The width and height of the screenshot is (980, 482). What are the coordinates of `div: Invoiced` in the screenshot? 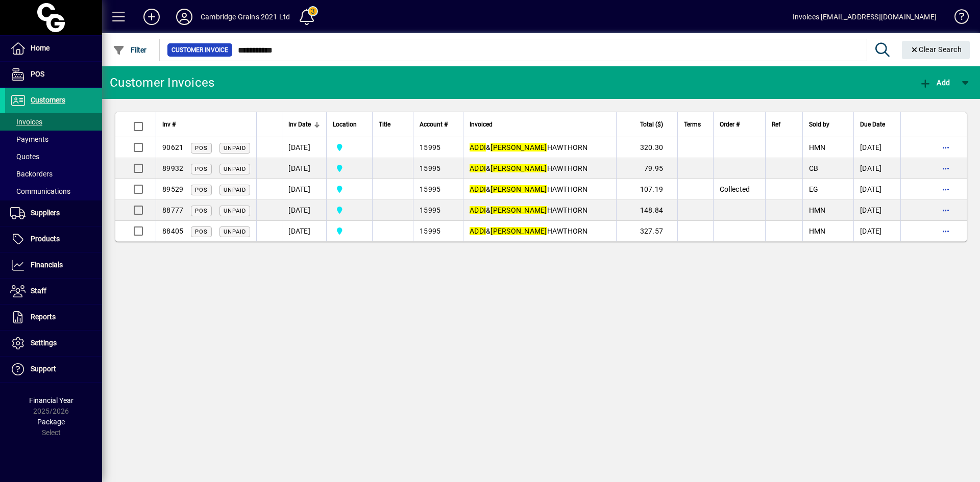 It's located at (539, 125).